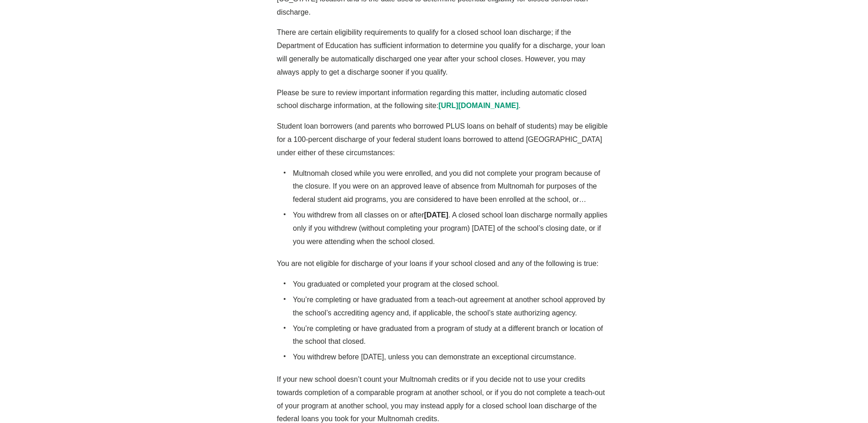 This screenshot has width=868, height=423. Describe the element at coordinates (443, 52) in the screenshot. I see `p: There are certain eligibility requirements to qualify for a closed school loan discharge; if the ...` at that location.